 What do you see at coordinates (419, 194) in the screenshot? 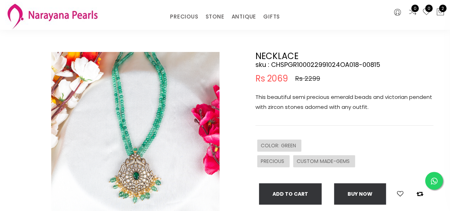
I see `button: Add to compare` at bounding box center [419, 194].